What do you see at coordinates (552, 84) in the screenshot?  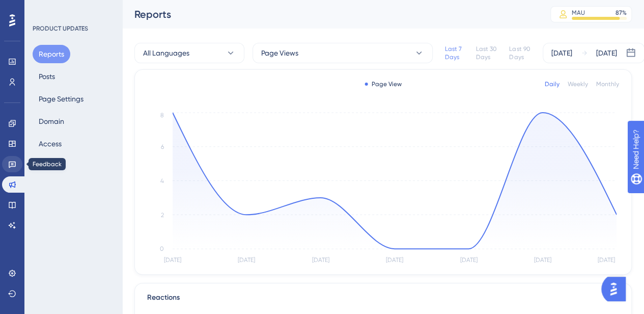 I see `div: Daily` at bounding box center [552, 84].